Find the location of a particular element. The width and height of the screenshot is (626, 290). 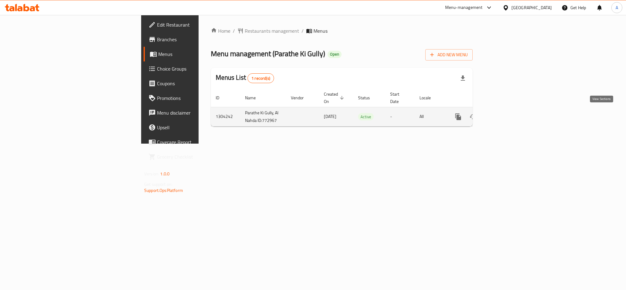

a: Promotions is located at coordinates (195, 98).